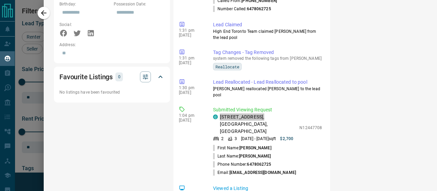 The image size is (437, 191). Describe the element at coordinates (311, 128) in the screenshot. I see `p: N12447708` at that location.